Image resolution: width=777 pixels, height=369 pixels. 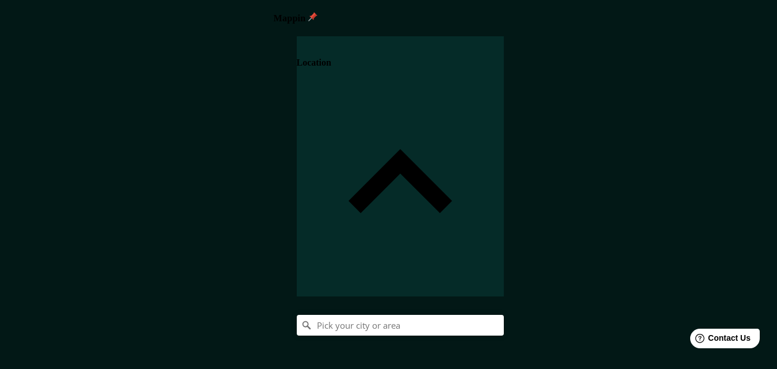 I want to click on span: Contact Us, so click(x=55, y=14).